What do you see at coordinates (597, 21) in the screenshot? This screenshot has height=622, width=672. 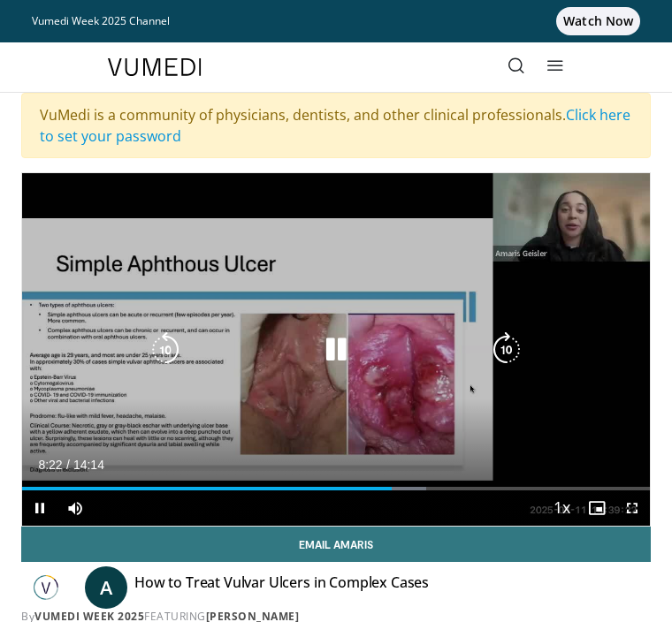 I see `span: Watch Now` at bounding box center [597, 21].